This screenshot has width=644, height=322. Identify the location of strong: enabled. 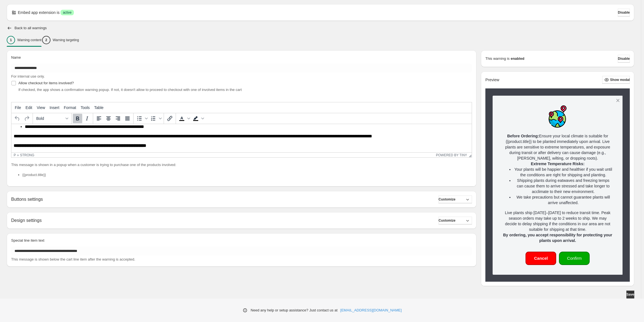
(518, 59).